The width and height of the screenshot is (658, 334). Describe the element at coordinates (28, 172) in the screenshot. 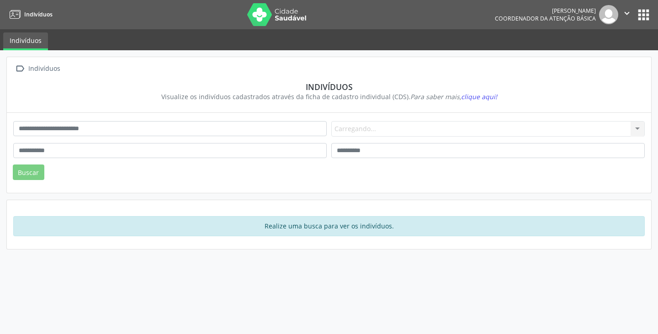

I see `button: Buscar` at that location.